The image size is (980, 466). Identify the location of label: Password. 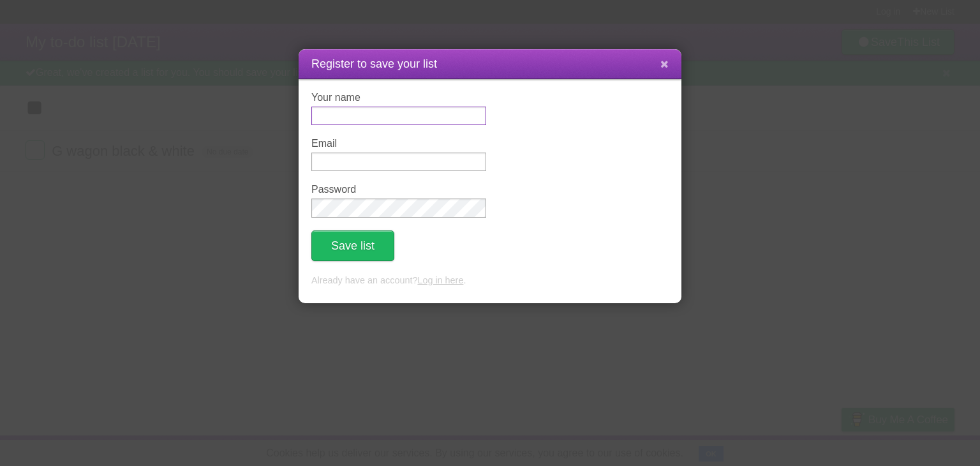
(399, 190).